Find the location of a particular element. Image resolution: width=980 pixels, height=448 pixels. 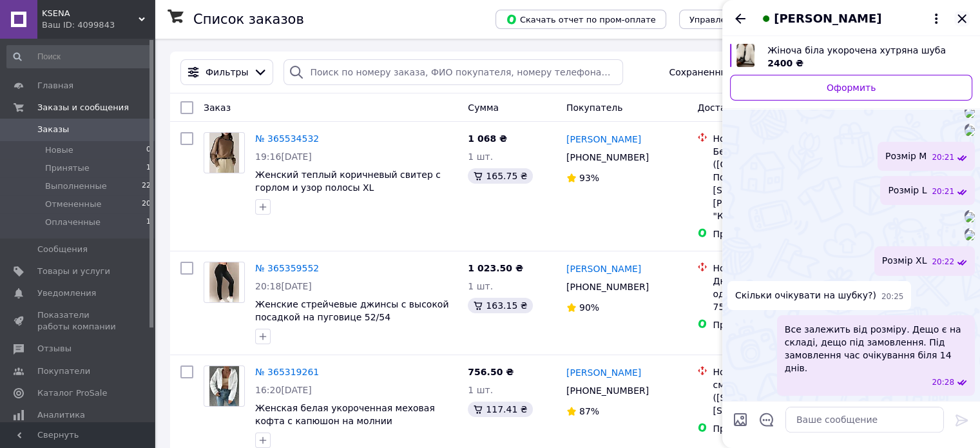

span: 20:22 12.10.2025 is located at coordinates (943, 262).